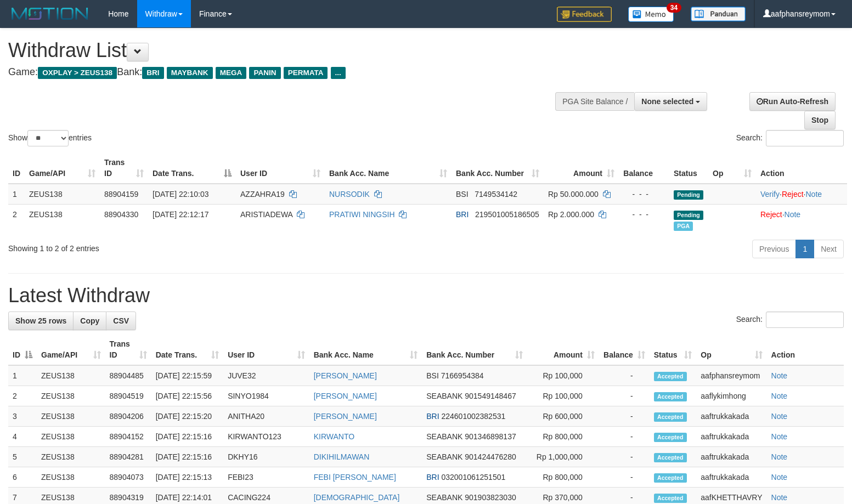  What do you see at coordinates (731, 436) in the screenshot?
I see `td: aaftrukkakada` at bounding box center [731, 436].